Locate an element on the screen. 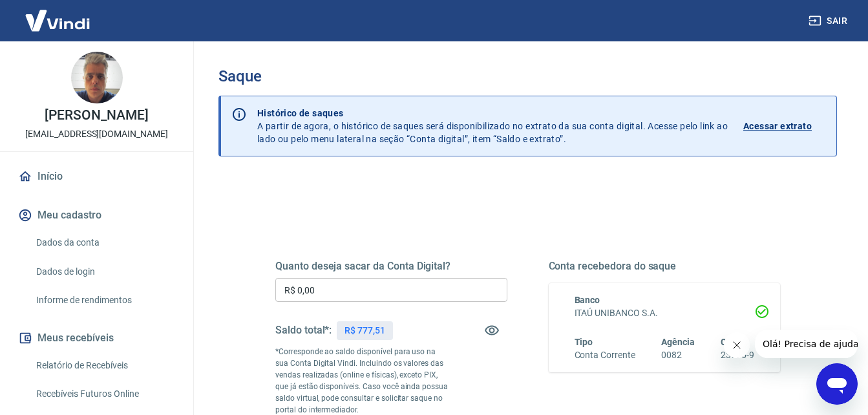 The width and height of the screenshot is (868, 415). img: Vindi is located at coordinates (58, 20).